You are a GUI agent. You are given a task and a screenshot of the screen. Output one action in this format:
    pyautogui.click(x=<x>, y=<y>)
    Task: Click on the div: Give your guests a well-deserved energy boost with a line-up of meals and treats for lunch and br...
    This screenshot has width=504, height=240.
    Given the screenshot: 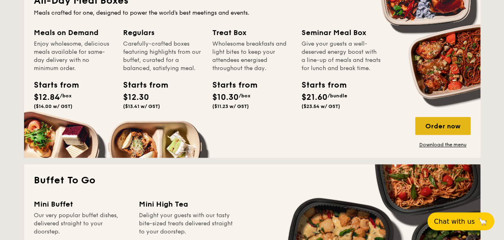 What is the action you would take?
    pyautogui.click(x=341, y=56)
    